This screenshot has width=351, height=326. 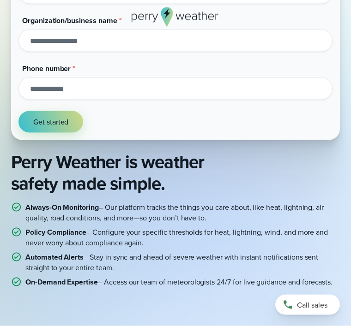 I want to click on strong: Policy Compliance, so click(x=56, y=232).